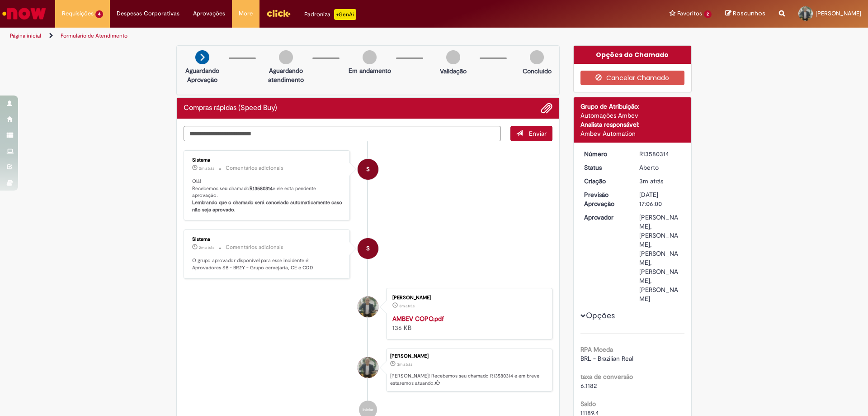 This screenshot has height=416, width=868. What do you see at coordinates (345, 14) in the screenshot?
I see `p: +GenAi` at bounding box center [345, 14].